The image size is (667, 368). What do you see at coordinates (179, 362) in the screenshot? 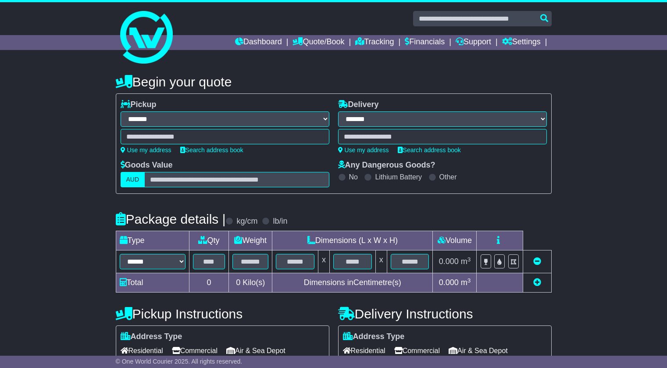
I see `span: © One World Courier 2025. All rights reserved.` at bounding box center [179, 362].